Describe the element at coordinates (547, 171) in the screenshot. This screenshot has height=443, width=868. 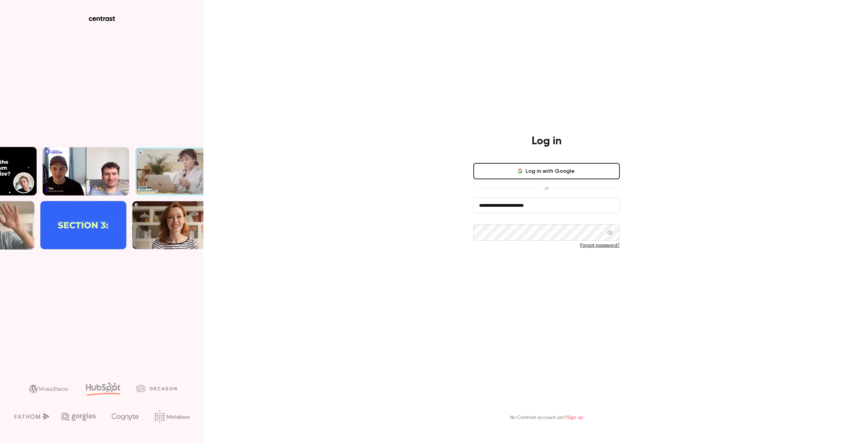
I see `button: Log in with Google` at that location.